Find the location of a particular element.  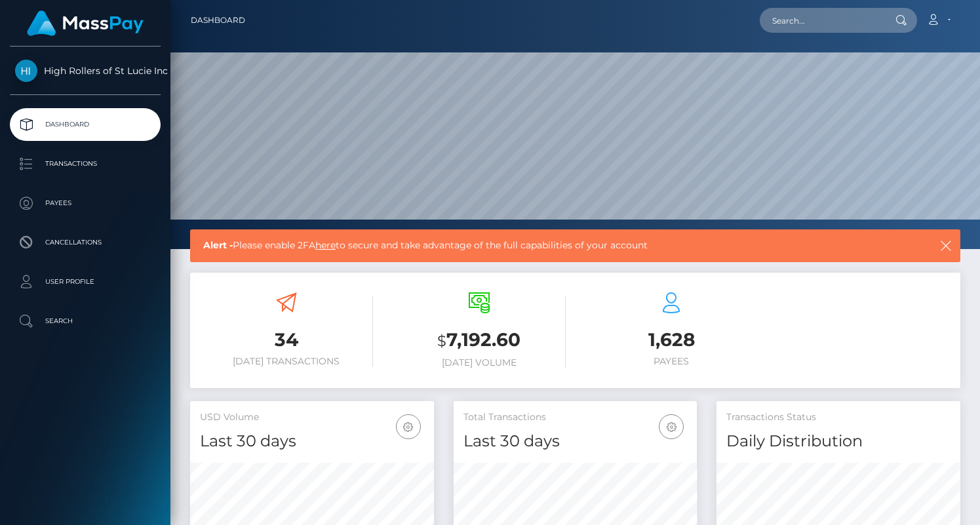

a: User Profile is located at coordinates (85, 281).